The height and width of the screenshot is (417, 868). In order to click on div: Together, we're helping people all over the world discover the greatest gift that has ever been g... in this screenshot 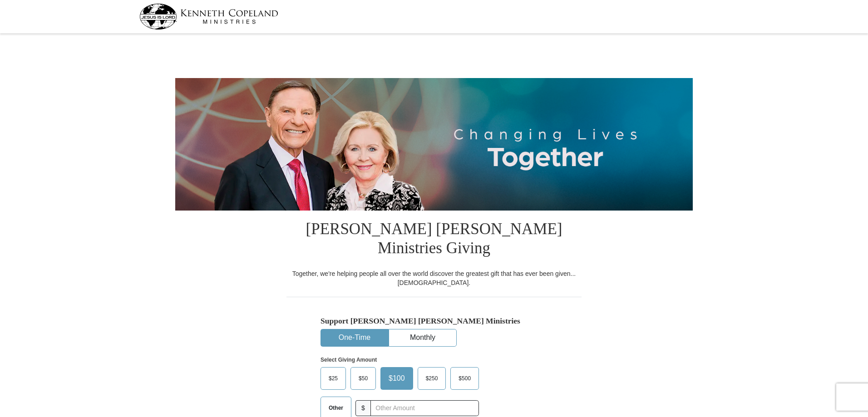, I will do `click(434, 278)`.